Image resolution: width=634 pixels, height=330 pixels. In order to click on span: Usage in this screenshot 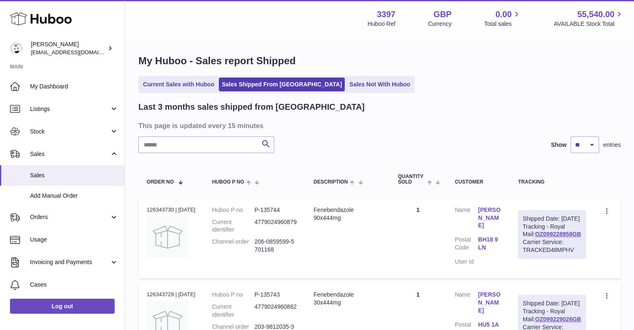, I will do `click(74, 239)`.